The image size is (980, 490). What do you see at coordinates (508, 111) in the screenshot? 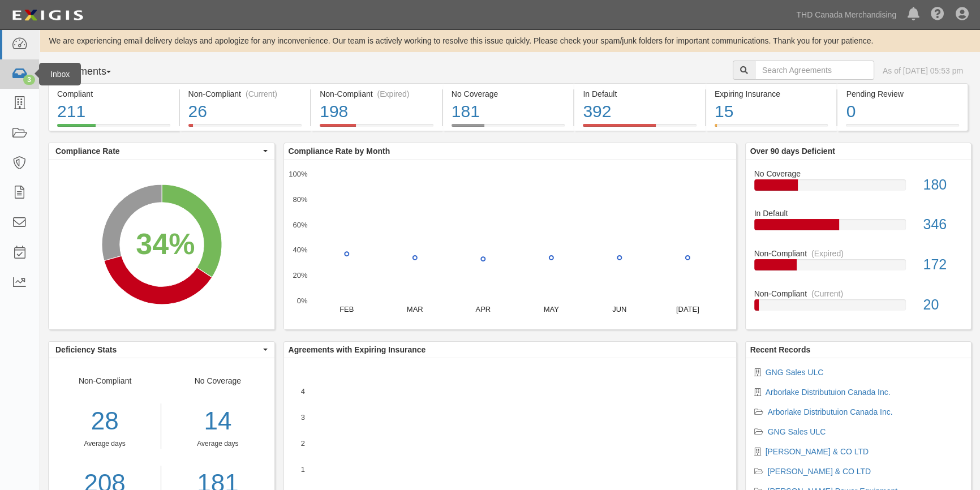
I see `div: 181` at bounding box center [508, 111].